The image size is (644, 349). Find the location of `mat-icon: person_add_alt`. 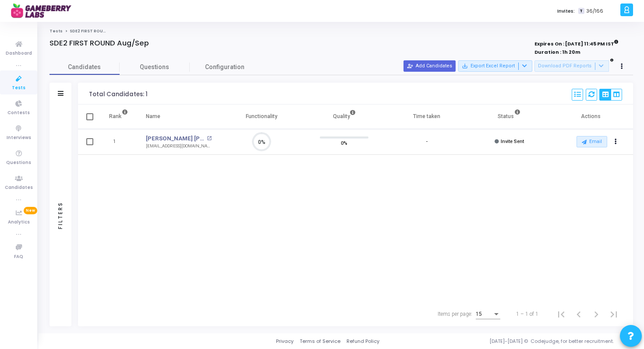

mat-icon: person_add_alt is located at coordinates (410, 66).